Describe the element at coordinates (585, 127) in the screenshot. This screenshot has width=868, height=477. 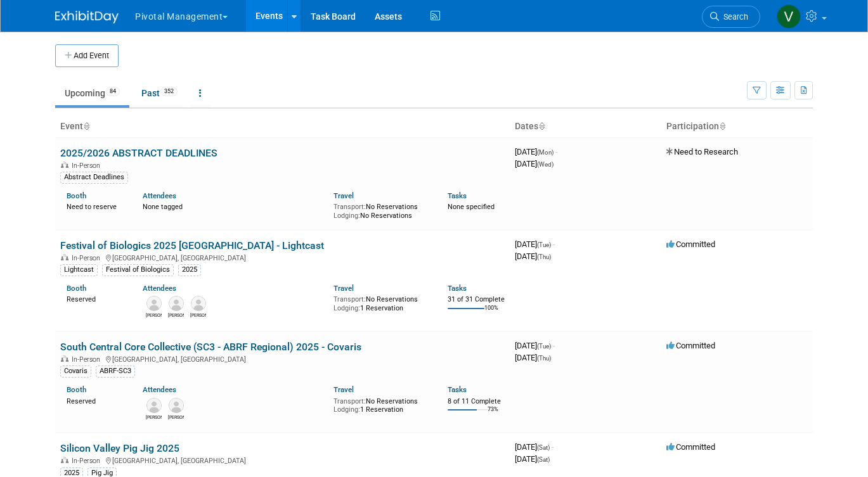
I see `th: Dates` at that location.